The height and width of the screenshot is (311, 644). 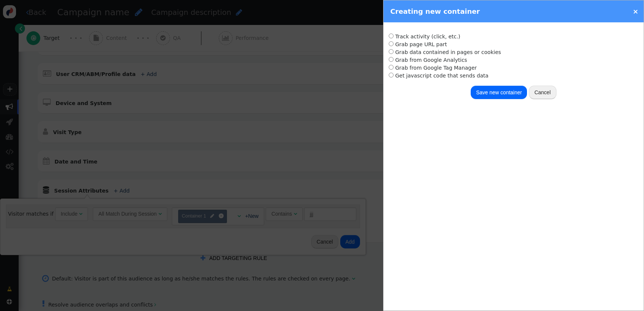 I want to click on li: Grab from Google Analytics, so click(x=514, y=60).